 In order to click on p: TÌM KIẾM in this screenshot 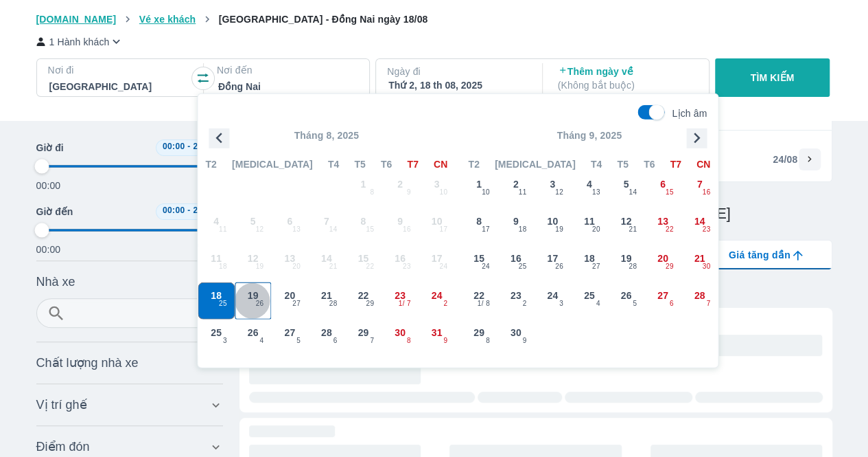, I will do `click(773, 77)`.